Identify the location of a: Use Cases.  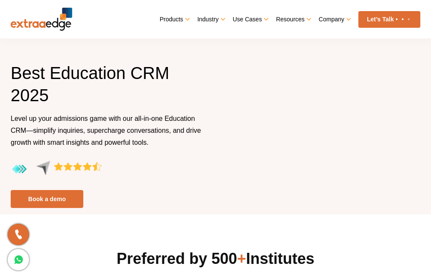
(250, 19).